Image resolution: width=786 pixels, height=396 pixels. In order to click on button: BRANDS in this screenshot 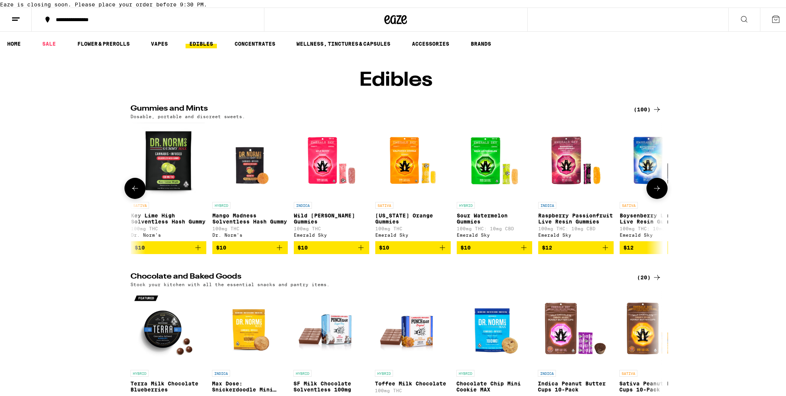, I will do `click(481, 42)`.